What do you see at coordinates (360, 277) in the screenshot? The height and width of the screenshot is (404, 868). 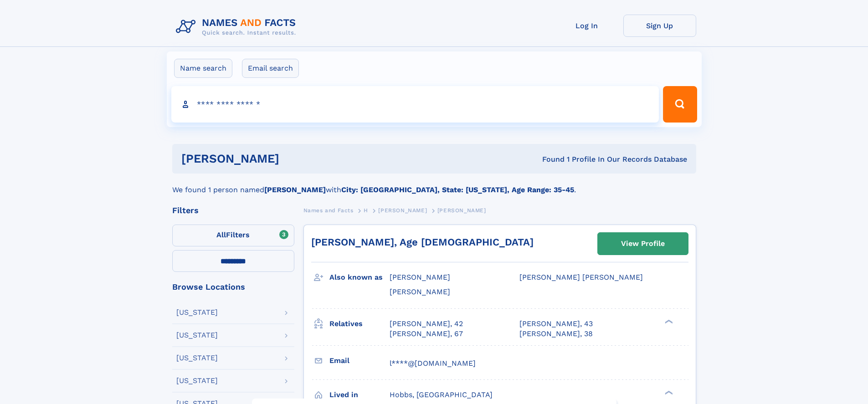 I see `h3: Also known as` at bounding box center [360, 277].